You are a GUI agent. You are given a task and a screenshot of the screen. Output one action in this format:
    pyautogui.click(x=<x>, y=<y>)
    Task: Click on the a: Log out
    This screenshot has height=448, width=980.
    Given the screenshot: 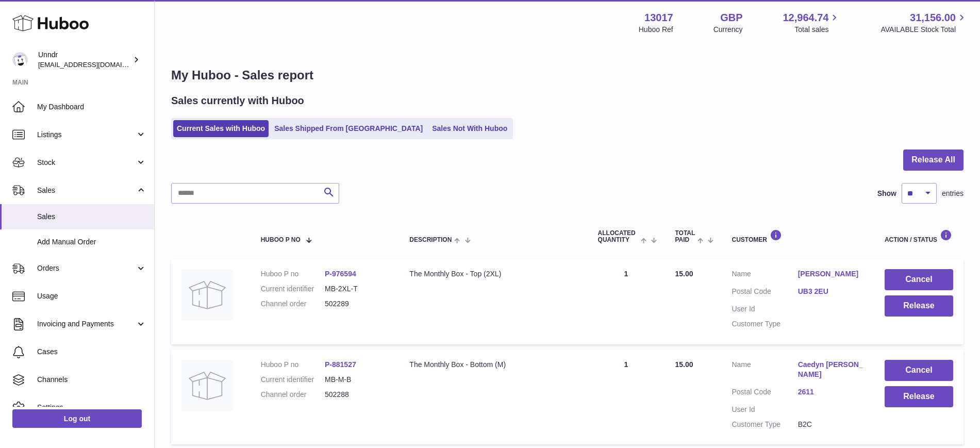 What is the action you would take?
    pyautogui.click(x=77, y=419)
    